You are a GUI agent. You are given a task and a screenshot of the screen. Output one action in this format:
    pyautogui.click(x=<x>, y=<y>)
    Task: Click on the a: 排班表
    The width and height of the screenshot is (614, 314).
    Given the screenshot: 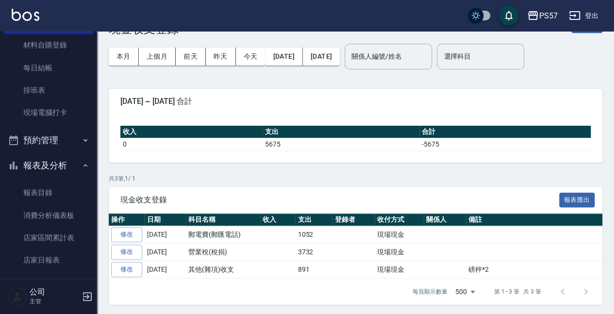 What is the action you would take?
    pyautogui.click(x=49, y=90)
    